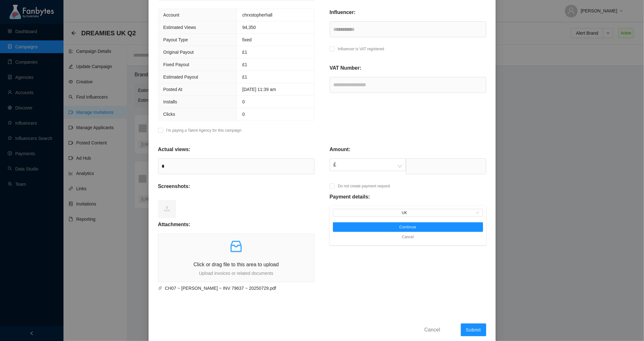 The height and width of the screenshot is (341, 644). I want to click on p: Payment details:, so click(350, 197).